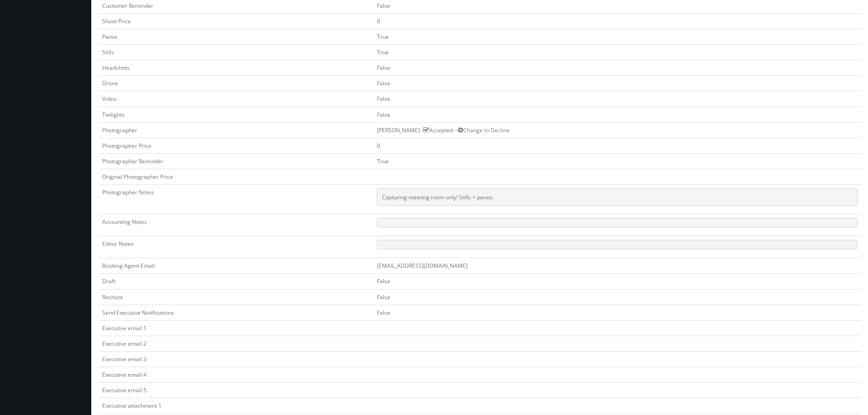 This screenshot has height=415, width=868. What do you see at coordinates (236, 390) in the screenshot?
I see `td: Executive email 5` at bounding box center [236, 390].